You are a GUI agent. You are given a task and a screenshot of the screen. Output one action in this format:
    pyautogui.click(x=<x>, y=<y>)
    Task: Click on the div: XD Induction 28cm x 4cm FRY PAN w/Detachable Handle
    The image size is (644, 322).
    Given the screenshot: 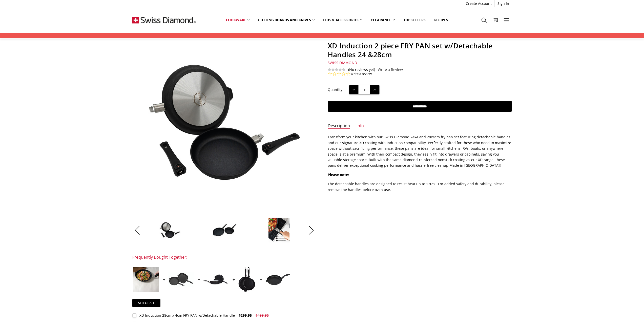 What is the action you would take?
    pyautogui.click(x=187, y=315)
    